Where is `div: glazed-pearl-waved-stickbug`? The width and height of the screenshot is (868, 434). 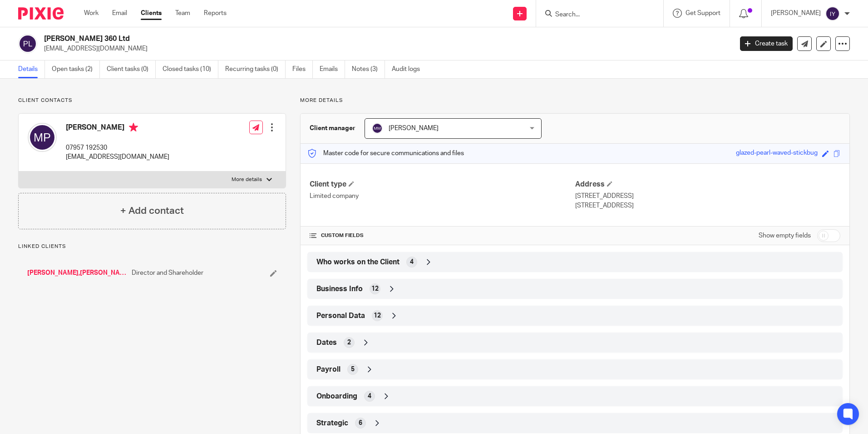
div: glazed-pearl-waved-stickbug is located at coordinates (777, 153).